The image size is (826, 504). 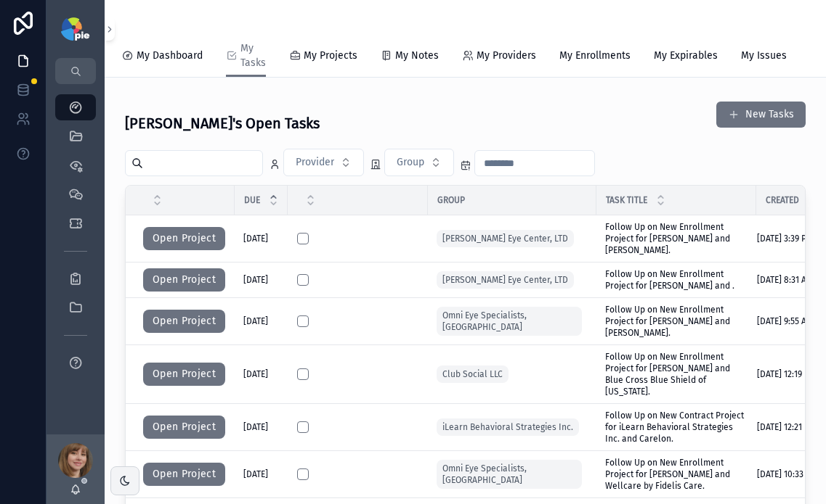 I want to click on span: Club Social LLC, so click(x=472, y=375).